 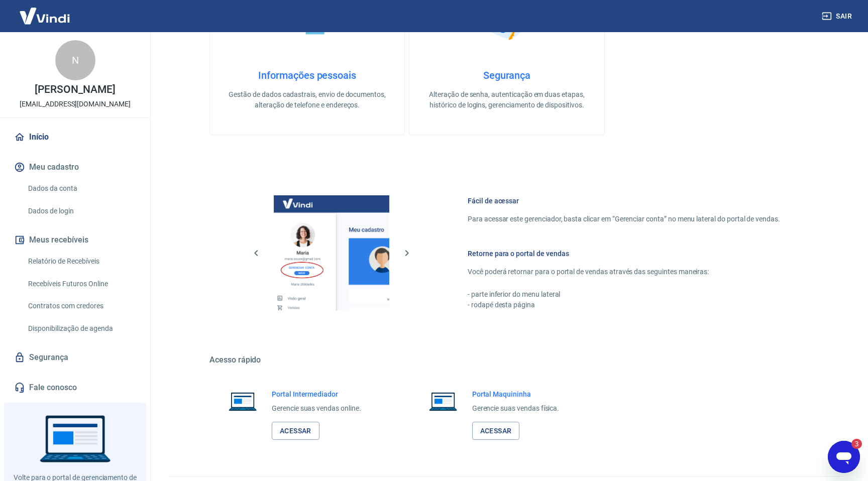 I want to click on h6: Fácil de acessar, so click(x=624, y=201).